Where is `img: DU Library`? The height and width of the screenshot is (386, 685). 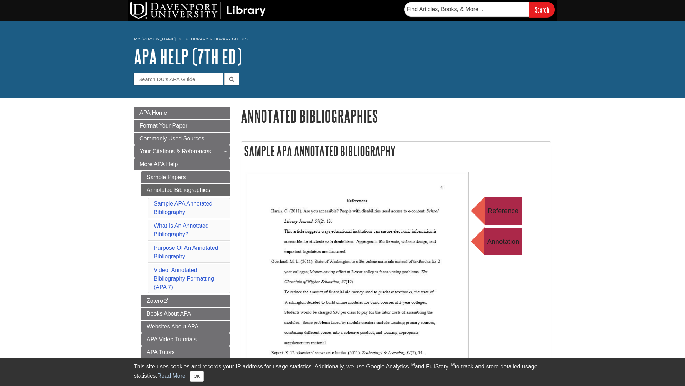 img: DU Library is located at coordinates (198, 10).